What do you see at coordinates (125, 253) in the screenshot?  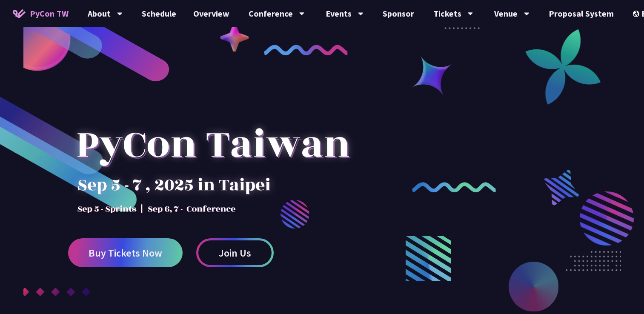 I see `span: Buy Tickets Now` at bounding box center [125, 253].